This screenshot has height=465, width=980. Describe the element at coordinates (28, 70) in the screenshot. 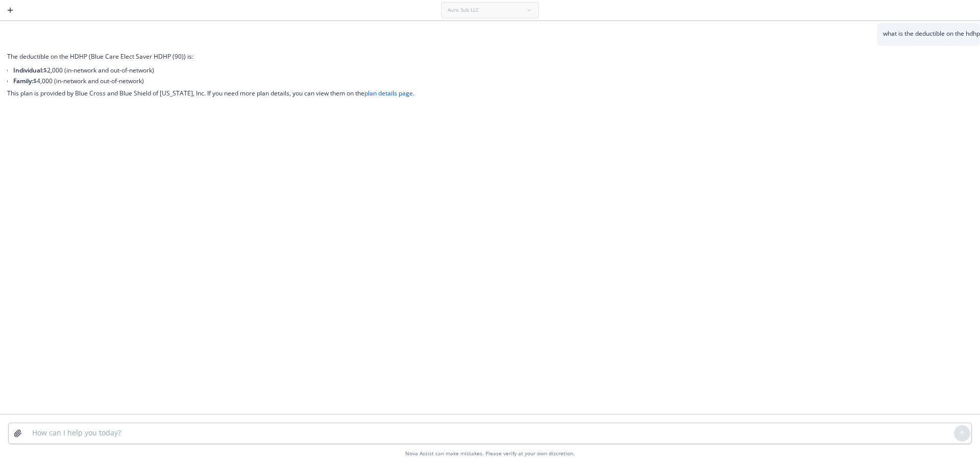

I see `span: Individual:` at that location.